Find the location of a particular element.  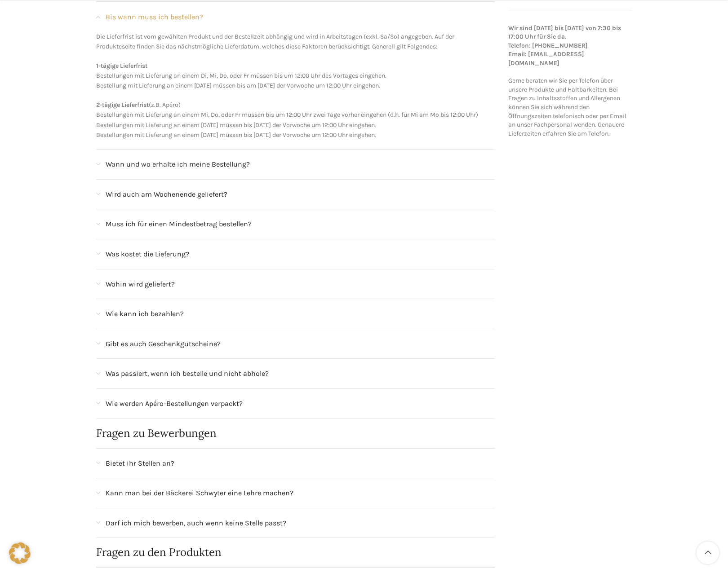

p: Die Lieferfrist ist vom gewählten Produkt und der Bestellzeit abhängig und wird in Arbeitstagen (... is located at coordinates (295, 42).